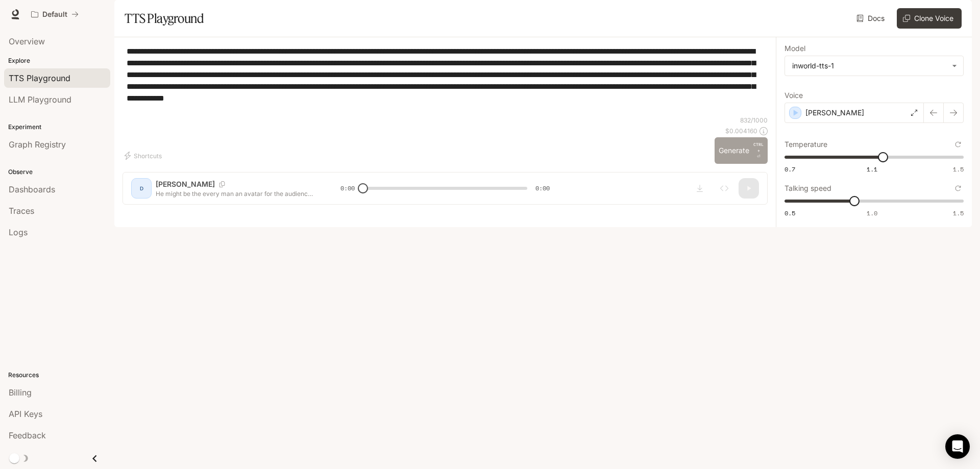 This screenshot has width=980, height=469. What do you see at coordinates (790, 169) in the screenshot?
I see `span: 0.7` at bounding box center [790, 169].